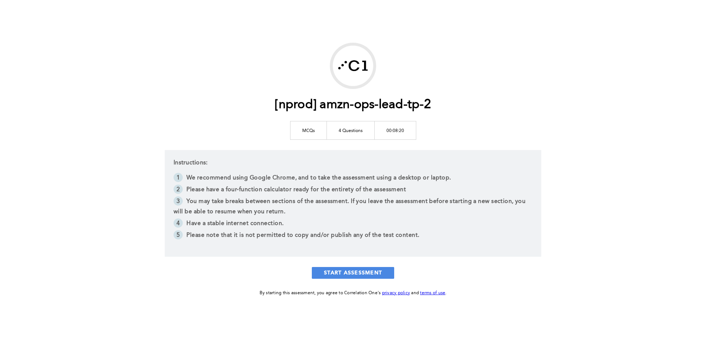  I want to click on h1: [nprod] amzn-ops-lead-tp-2, so click(353, 105).